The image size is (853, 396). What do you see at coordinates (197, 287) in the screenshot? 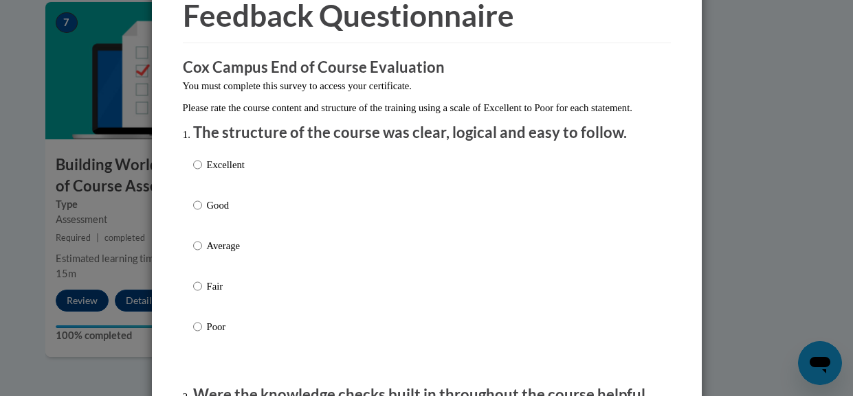
I see `input: Fair` at bounding box center [197, 287].